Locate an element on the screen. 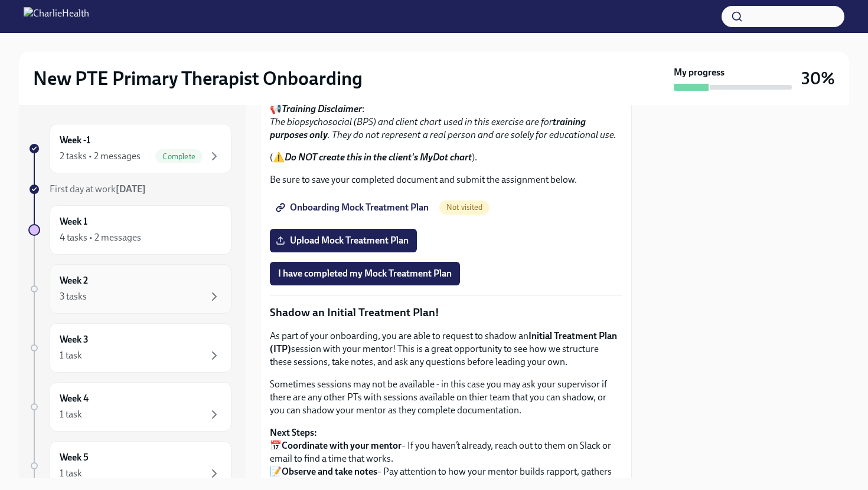 This screenshot has width=868, height=490. h6: Week 5 is located at coordinates (74, 458).